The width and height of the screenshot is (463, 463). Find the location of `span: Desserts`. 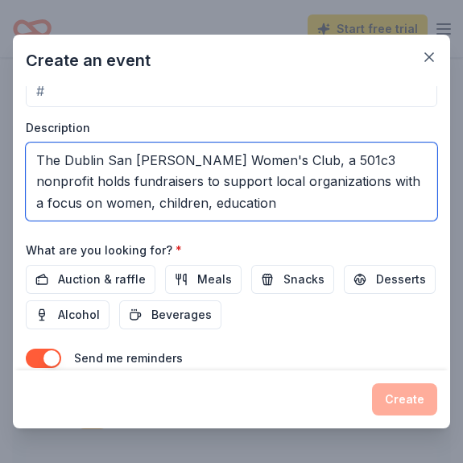

span: Desserts is located at coordinates (401, 279).